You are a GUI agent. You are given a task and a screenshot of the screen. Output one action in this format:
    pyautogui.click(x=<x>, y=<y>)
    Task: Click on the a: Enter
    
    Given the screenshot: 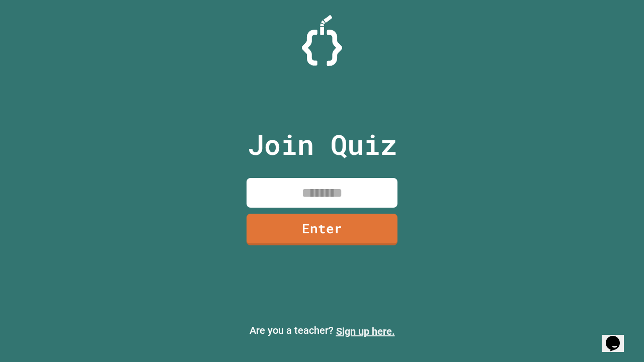 What is the action you would take?
    pyautogui.click(x=322, y=229)
    